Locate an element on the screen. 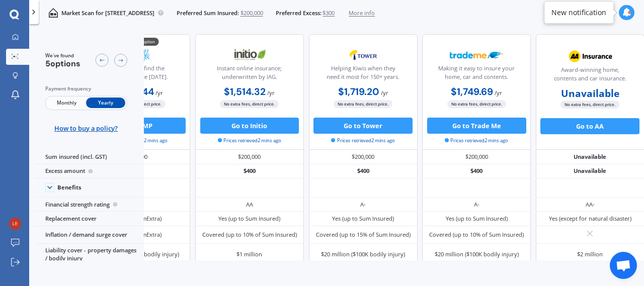  b: Unavailable is located at coordinates (590, 94).